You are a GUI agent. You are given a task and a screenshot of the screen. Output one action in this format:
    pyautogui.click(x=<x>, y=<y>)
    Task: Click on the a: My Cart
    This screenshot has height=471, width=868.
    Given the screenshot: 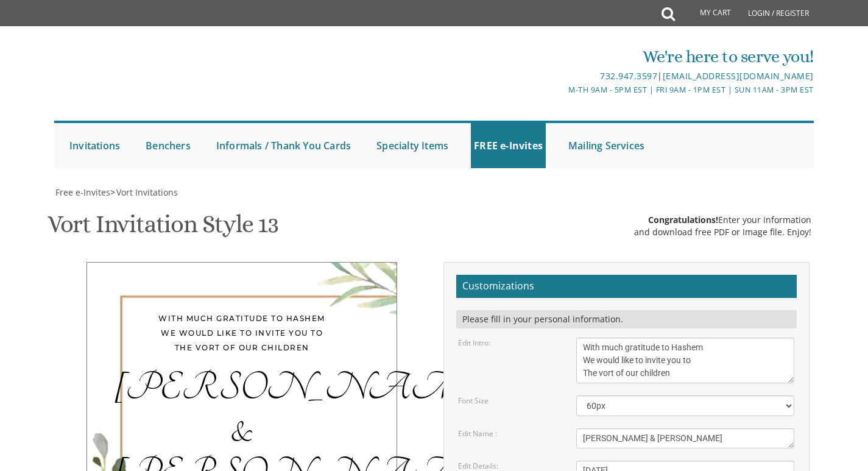 What is the action you would take?
    pyautogui.click(x=706, y=13)
    